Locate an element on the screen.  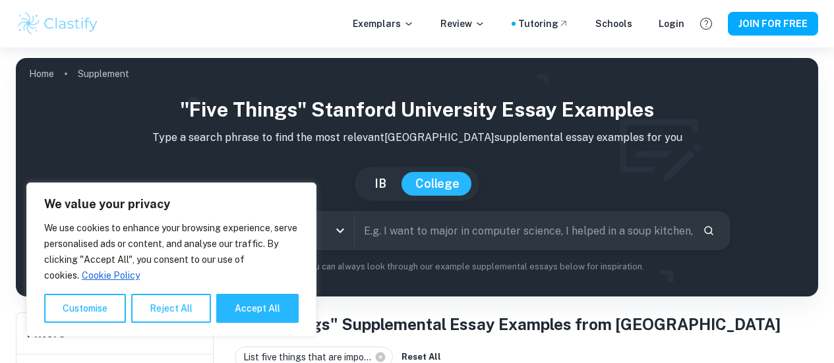
button: JOIN FOR FREE is located at coordinates (773, 24).